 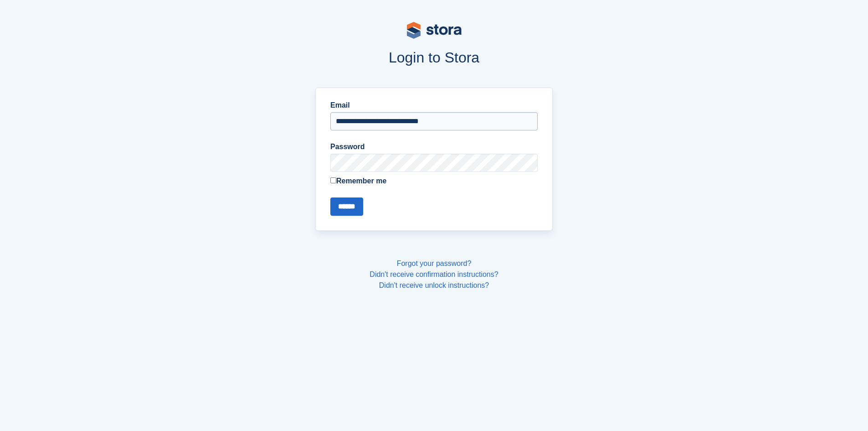 What do you see at coordinates (434, 263) in the screenshot?
I see `a: Forgot your password?` at bounding box center [434, 263].